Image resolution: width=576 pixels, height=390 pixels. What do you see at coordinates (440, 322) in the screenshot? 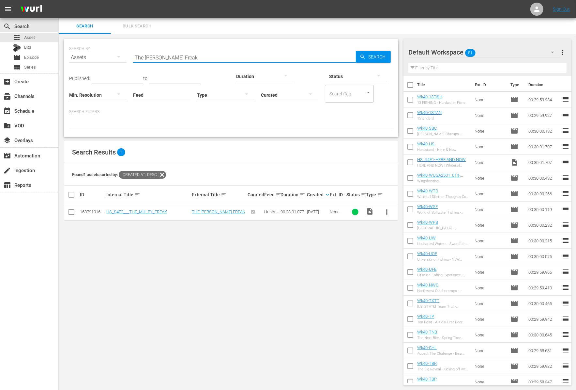
I see `div: Ten Point - A Kid's First Deer` at bounding box center [440, 322].